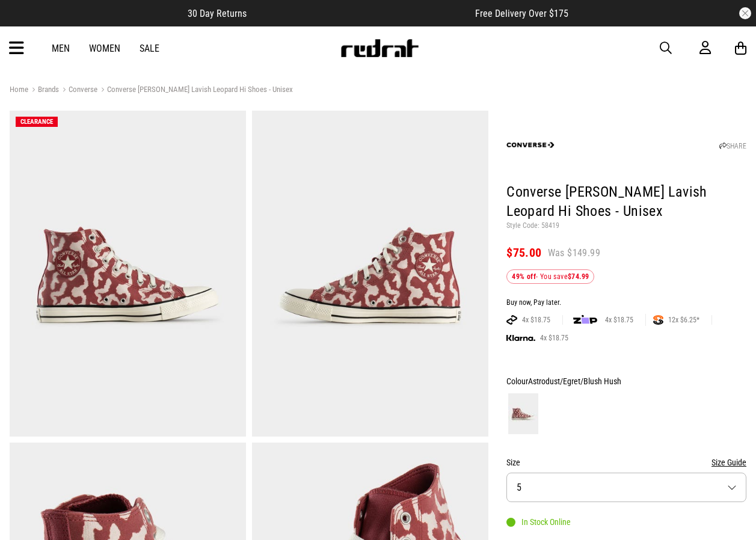  What do you see at coordinates (380, 48) in the screenshot?
I see `img: Redrat logo` at bounding box center [380, 48].